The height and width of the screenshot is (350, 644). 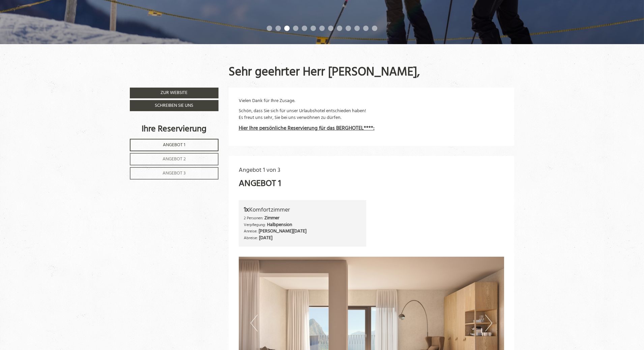 What do you see at coordinates (259, 170) in the screenshot?
I see `span: Angebot 1 von 3` at bounding box center [259, 170].